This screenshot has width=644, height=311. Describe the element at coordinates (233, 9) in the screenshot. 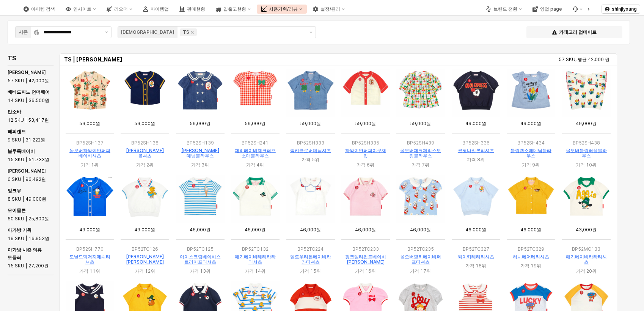

I see `button: 입출고현황` at that location.